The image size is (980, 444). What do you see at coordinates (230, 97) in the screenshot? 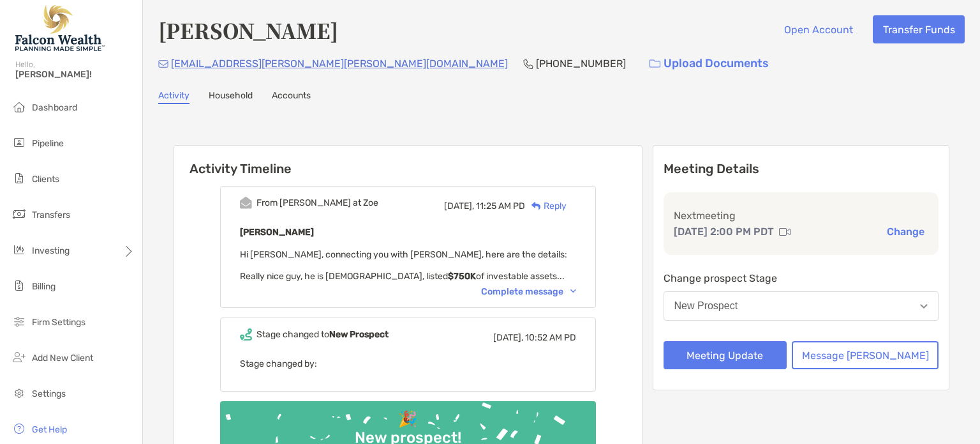
I see `a: Household` at bounding box center [230, 97].